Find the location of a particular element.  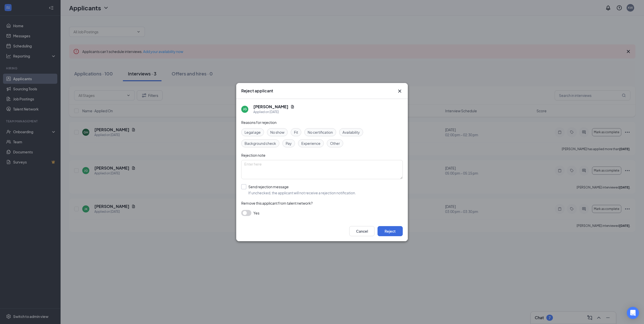

span: Legal age is located at coordinates (253, 132).